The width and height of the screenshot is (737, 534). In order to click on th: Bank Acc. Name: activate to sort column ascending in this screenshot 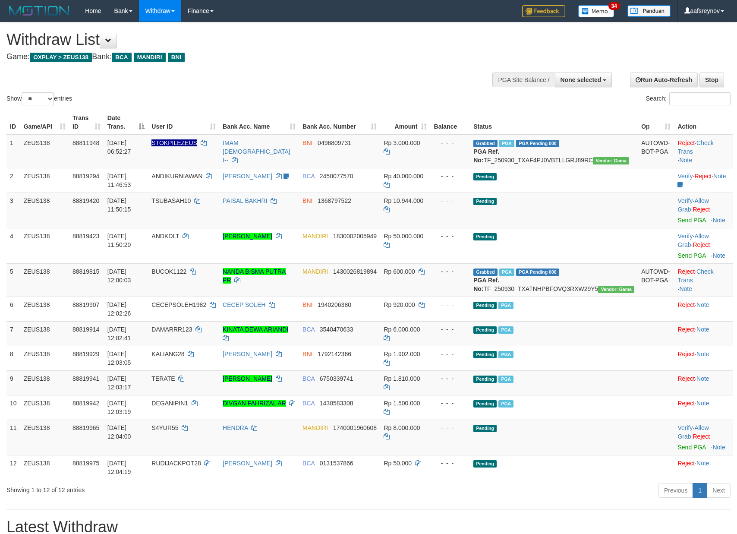, I will do `click(259, 122)`.